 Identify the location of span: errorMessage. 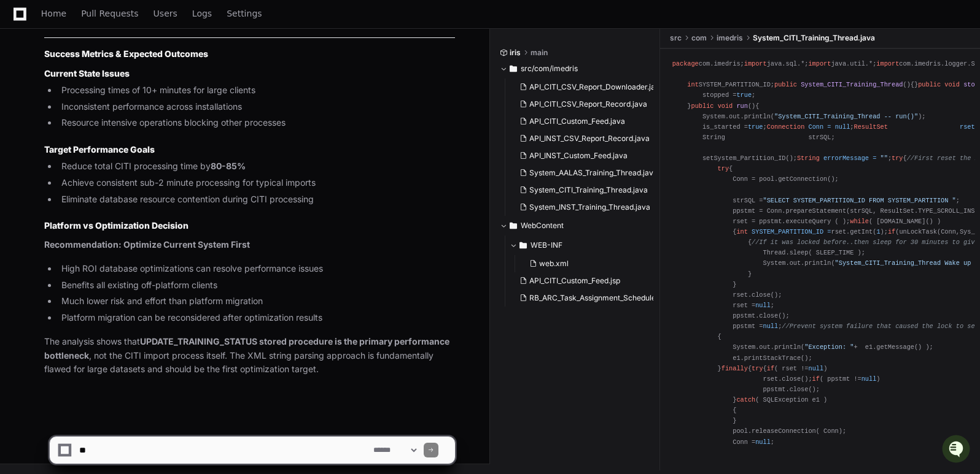
(846, 158).